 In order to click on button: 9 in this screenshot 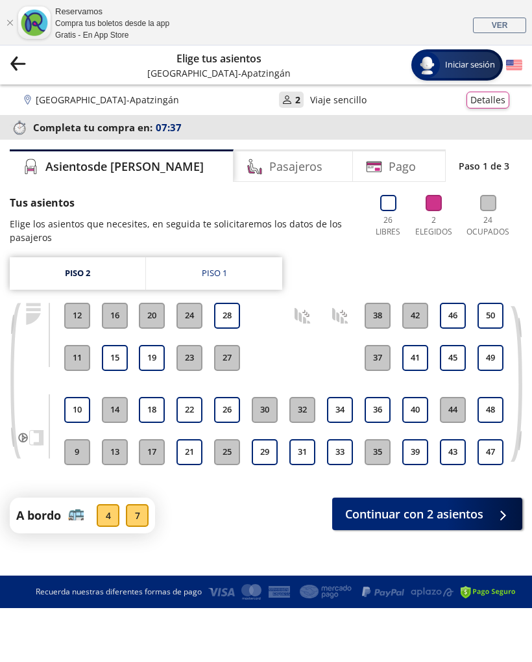, I will do `click(77, 452)`.